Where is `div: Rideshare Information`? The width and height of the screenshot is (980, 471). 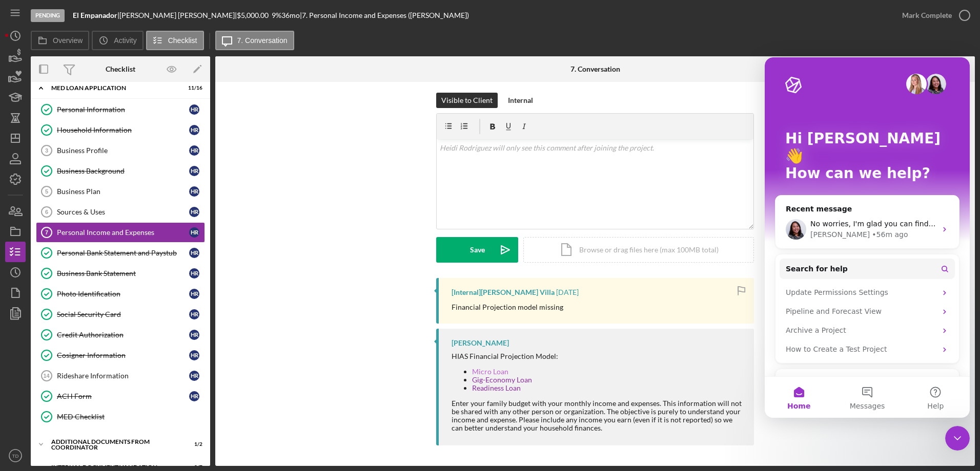 div: Rideshare Information is located at coordinates (123, 376).